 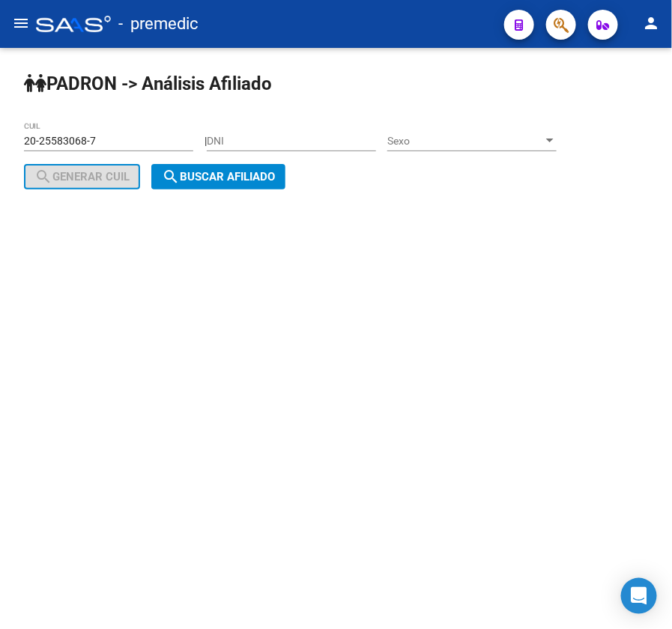 What do you see at coordinates (158, 24) in the screenshot?
I see `span: - premedic` at bounding box center [158, 24].